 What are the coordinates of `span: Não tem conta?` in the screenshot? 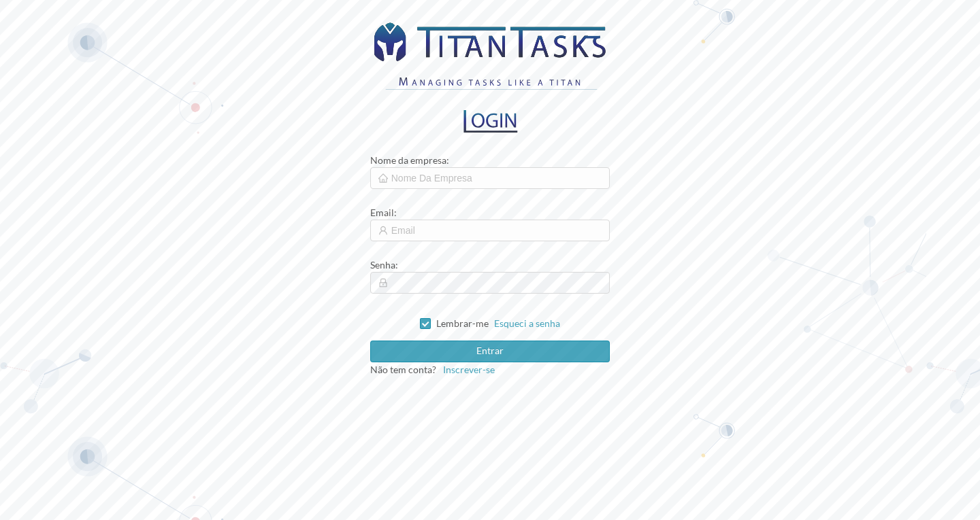 It's located at (403, 369).